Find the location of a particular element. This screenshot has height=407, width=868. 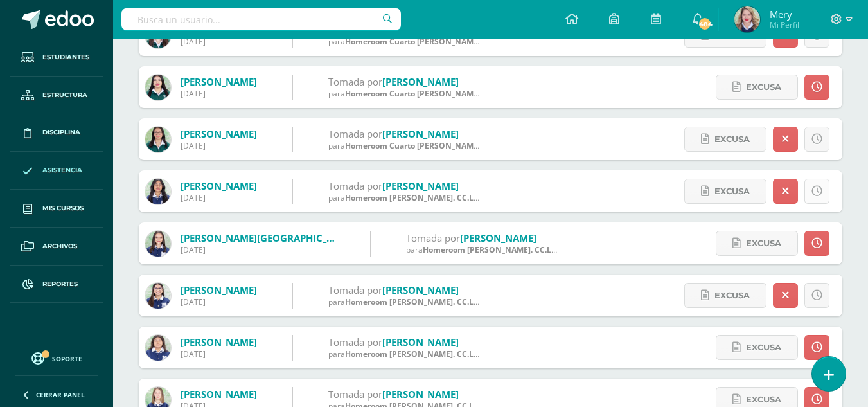

span: 484 is located at coordinates (705, 24).